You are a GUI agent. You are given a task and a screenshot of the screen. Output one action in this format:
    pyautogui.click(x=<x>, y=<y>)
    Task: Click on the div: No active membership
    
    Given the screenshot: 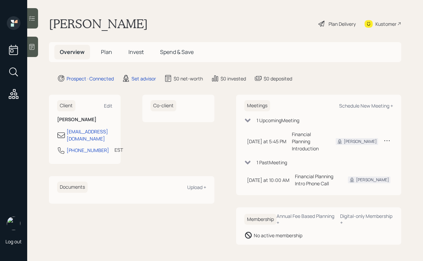 What is the action you would take?
    pyautogui.click(x=278, y=235)
    